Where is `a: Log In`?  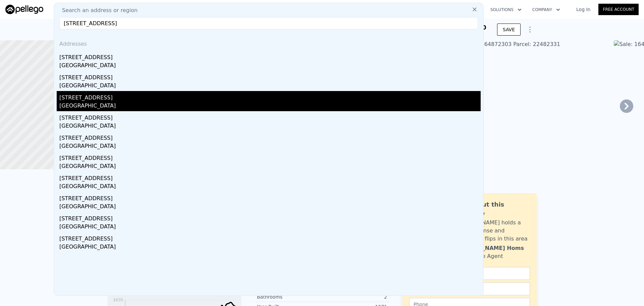 a: Log In is located at coordinates (583, 10).